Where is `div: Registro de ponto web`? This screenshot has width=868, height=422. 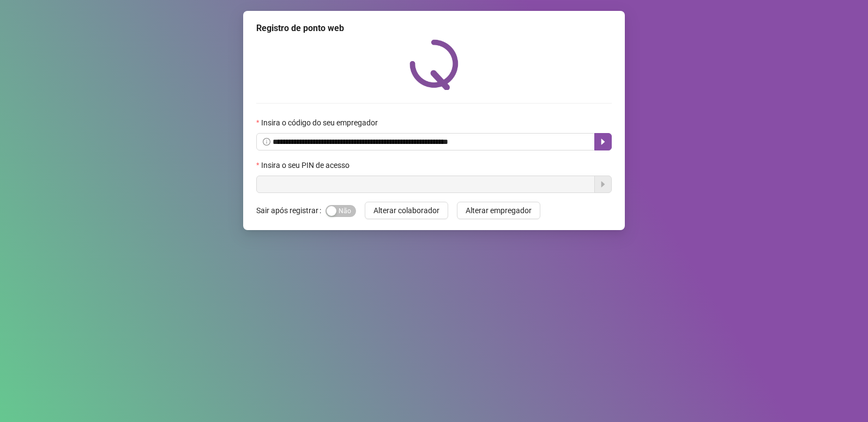
div: Registro de ponto web is located at coordinates (434, 28).